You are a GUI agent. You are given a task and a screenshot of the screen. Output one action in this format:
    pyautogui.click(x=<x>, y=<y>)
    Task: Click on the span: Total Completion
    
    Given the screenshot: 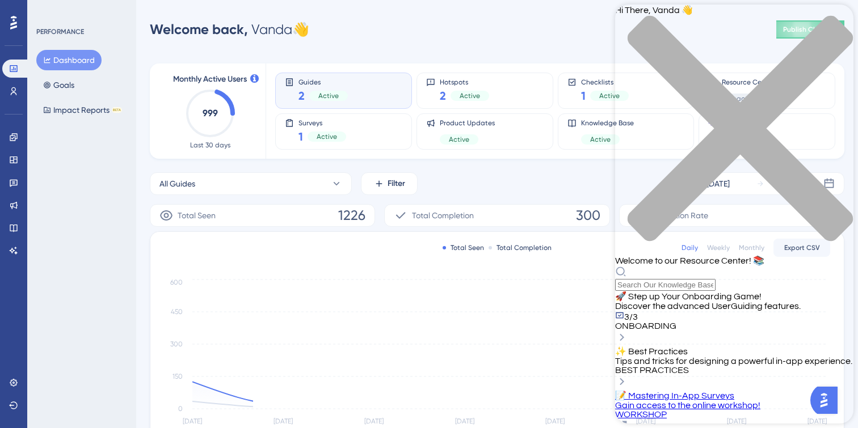 What is the action you would take?
    pyautogui.click(x=442, y=216)
    